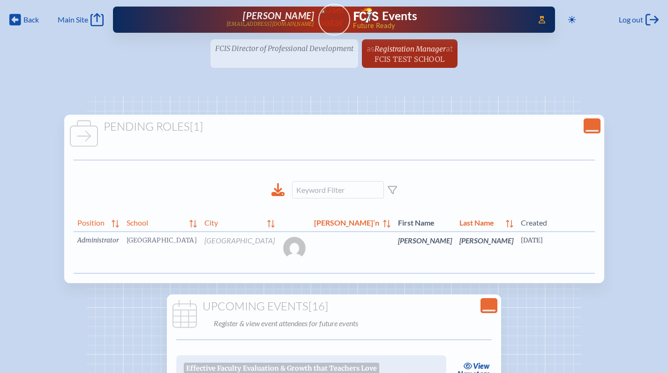  I want to click on p: Register & view event attendees for future events, so click(355, 324).